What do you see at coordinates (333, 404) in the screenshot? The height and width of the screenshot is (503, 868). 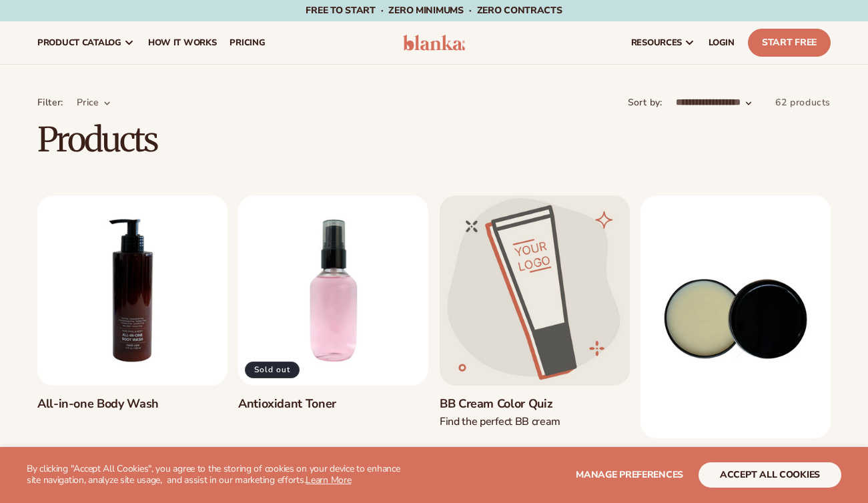 I see `a: Antioxidant Toner` at bounding box center [333, 404].